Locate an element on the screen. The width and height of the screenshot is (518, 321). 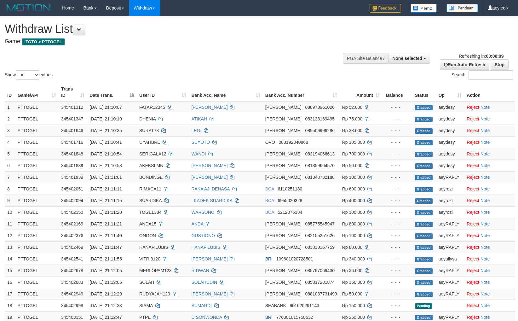
span: Copy 085775545947 to clipboard is located at coordinates (320, 224).